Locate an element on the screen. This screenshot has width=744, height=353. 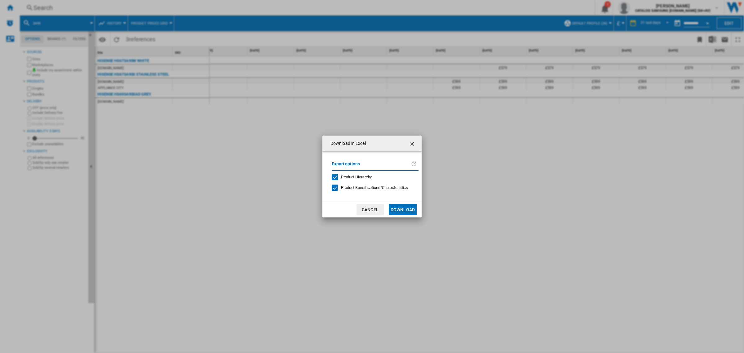
h4: Download in Excel is located at coordinates (347, 144).